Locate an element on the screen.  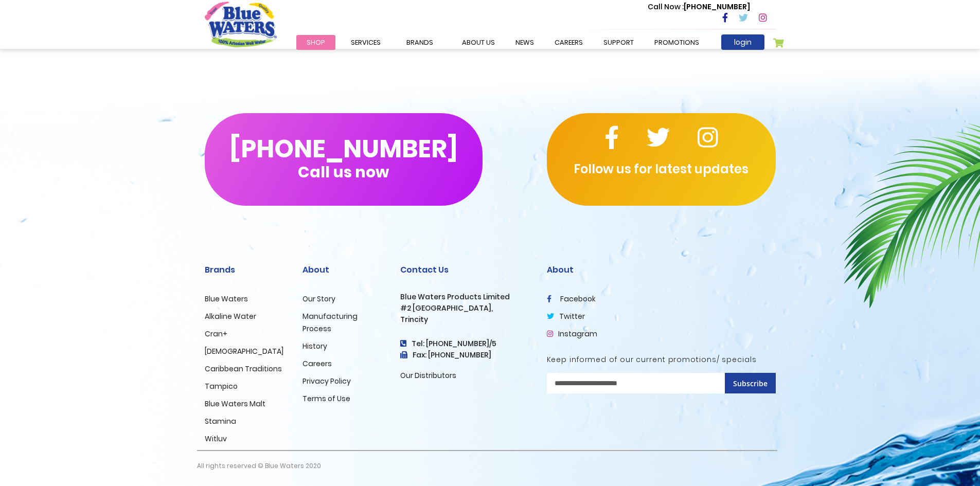
a: Promotions is located at coordinates (676, 42).